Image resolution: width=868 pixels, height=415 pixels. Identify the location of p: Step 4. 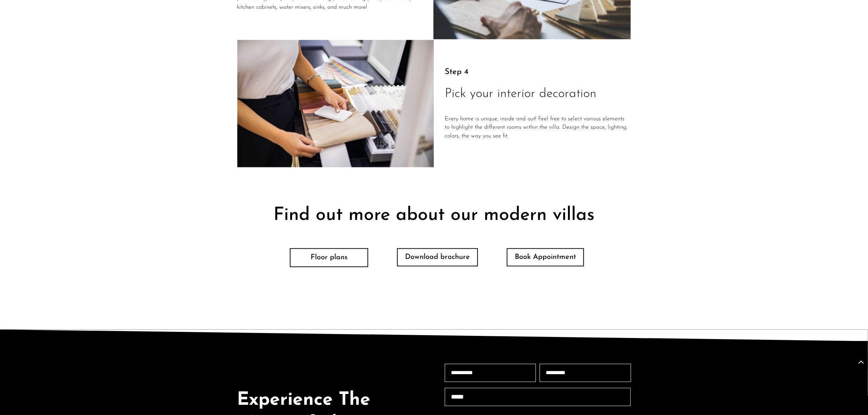
(538, 72).